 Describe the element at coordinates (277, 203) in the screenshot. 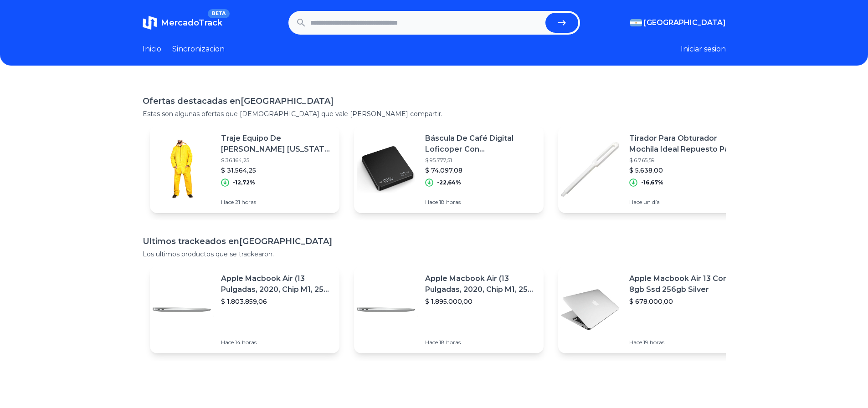

I see `p: Hace 21 horas` at that location.